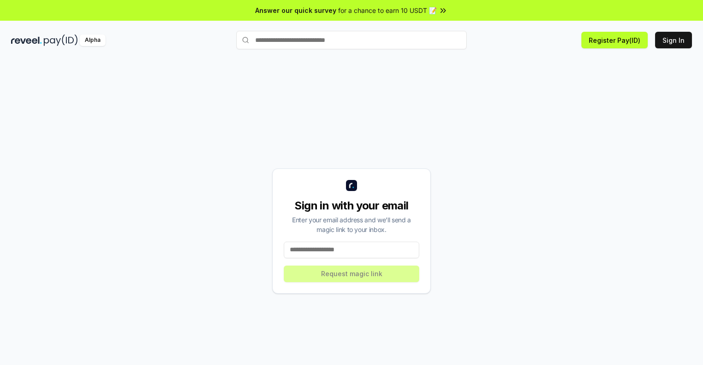 The image size is (703, 365). What do you see at coordinates (351, 186) in the screenshot?
I see `img: logo_small` at bounding box center [351, 186].